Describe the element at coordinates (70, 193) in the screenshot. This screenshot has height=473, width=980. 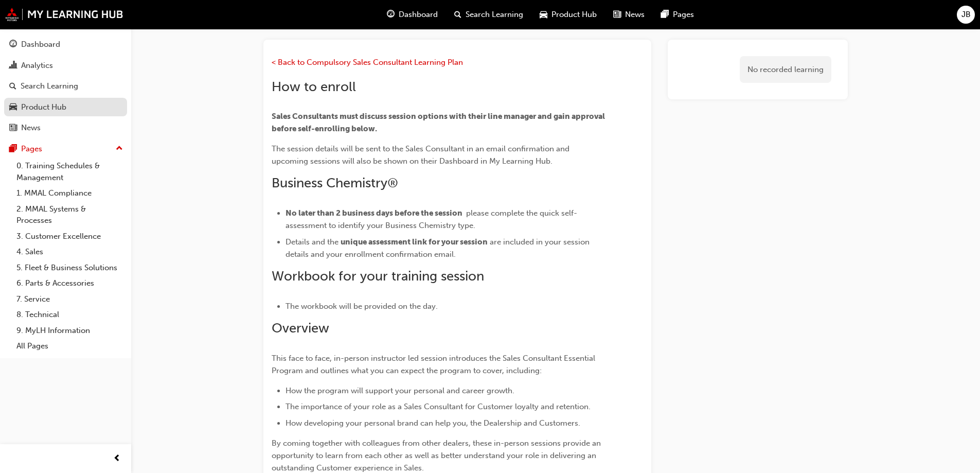
I see `a: 1. MMAL Compliance` at that location.